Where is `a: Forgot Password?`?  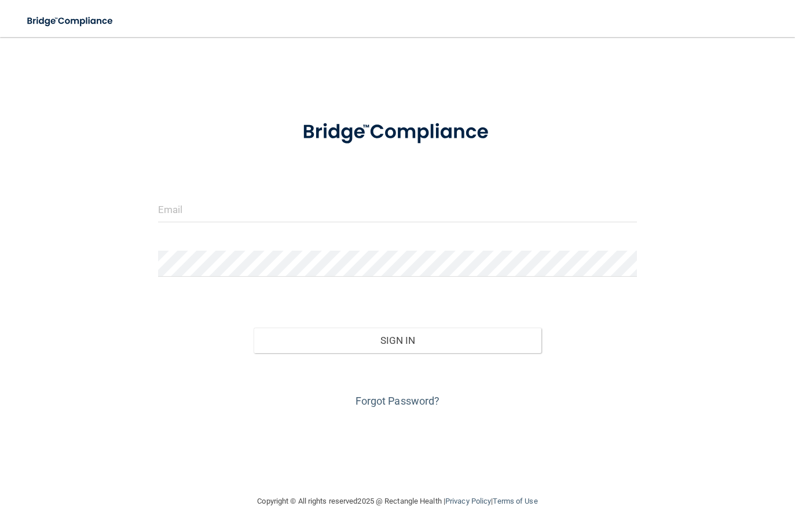
a: Forgot Password? is located at coordinates (398, 400).